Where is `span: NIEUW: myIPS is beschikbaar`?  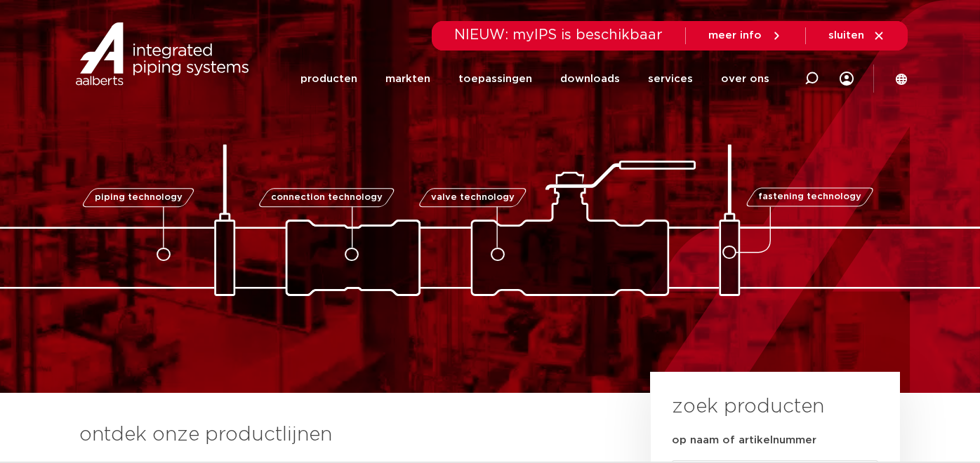 span: NIEUW: myIPS is beschikbaar is located at coordinates (558, 35).